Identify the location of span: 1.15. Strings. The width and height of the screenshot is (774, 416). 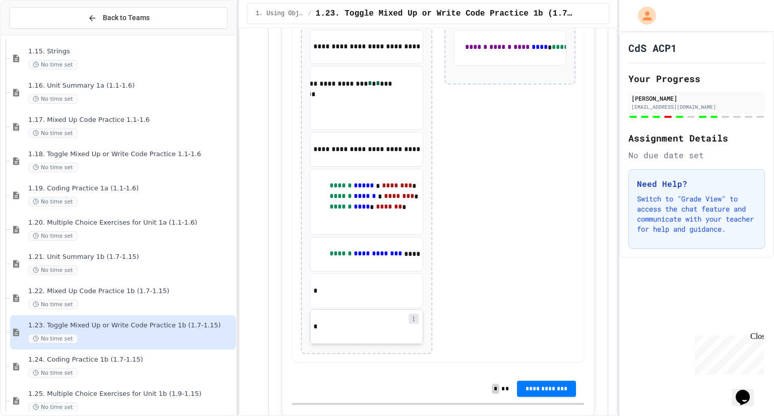
(131, 51).